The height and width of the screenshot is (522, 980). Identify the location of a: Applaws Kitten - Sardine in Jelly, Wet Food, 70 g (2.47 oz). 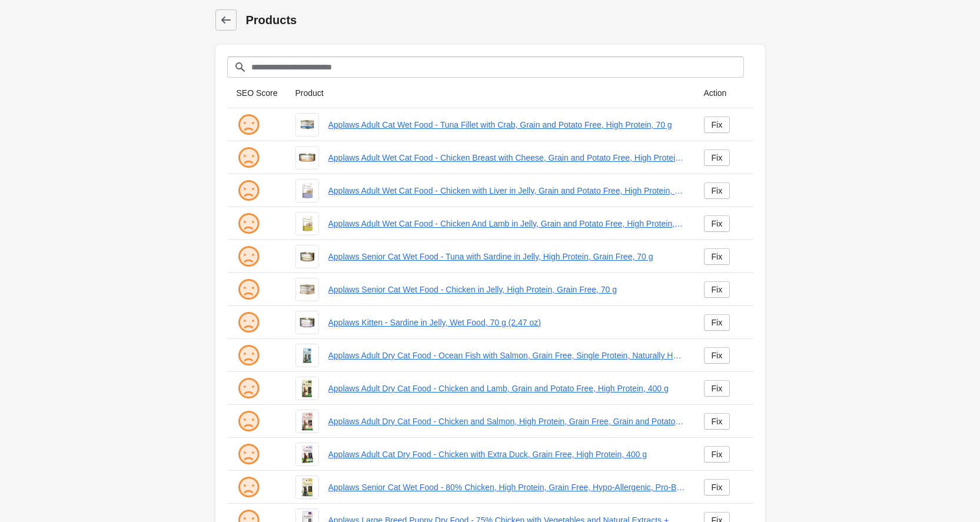
(507, 322).